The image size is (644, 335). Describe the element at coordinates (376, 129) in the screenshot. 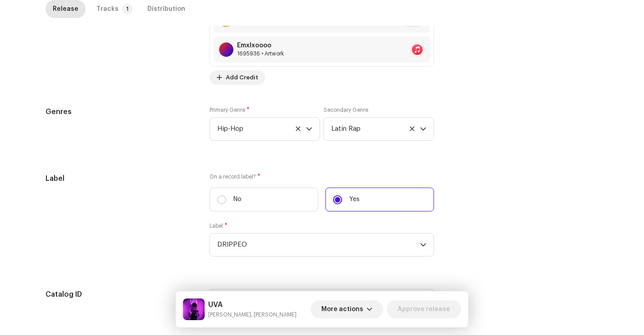

I see `span: Latin Rap` at that location.